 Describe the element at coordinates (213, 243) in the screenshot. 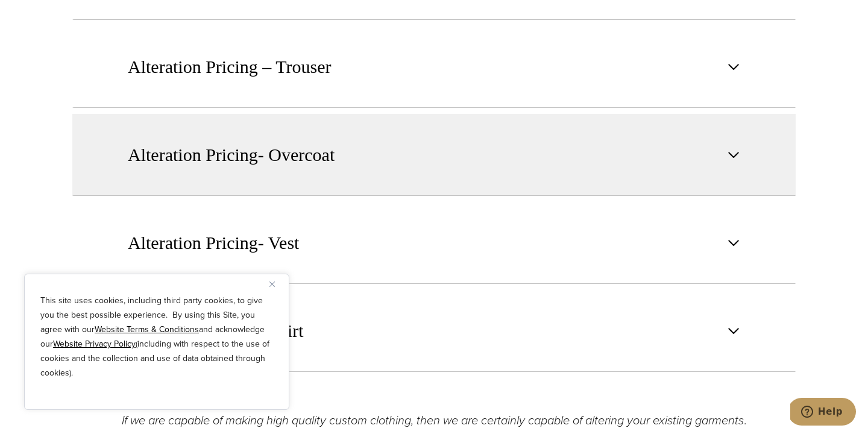

I see `span: Alteration Pricing- Vest` at that location.